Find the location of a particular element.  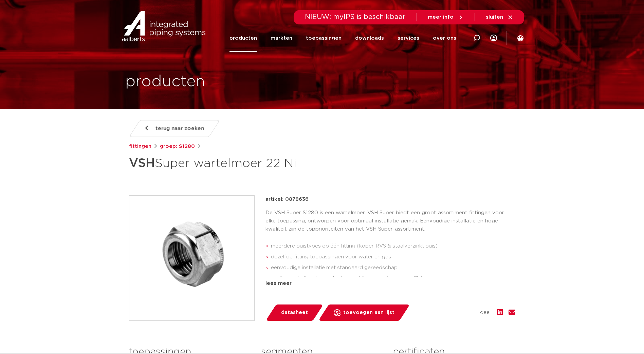

li: eenvoudige installatie met standaard gereedschap is located at coordinates (393, 268).